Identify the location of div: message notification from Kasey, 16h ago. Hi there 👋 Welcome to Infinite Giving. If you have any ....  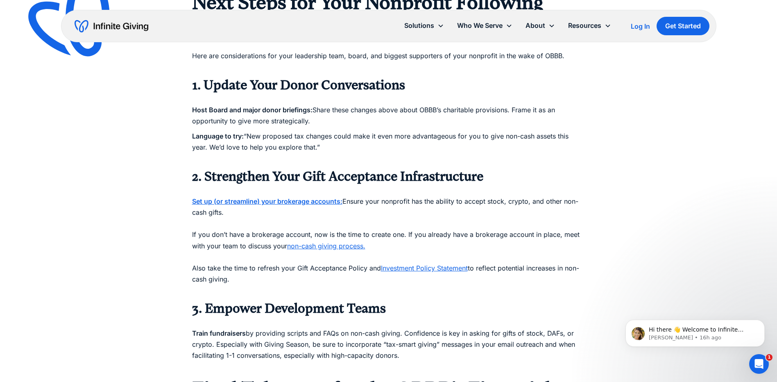
(82, 31).